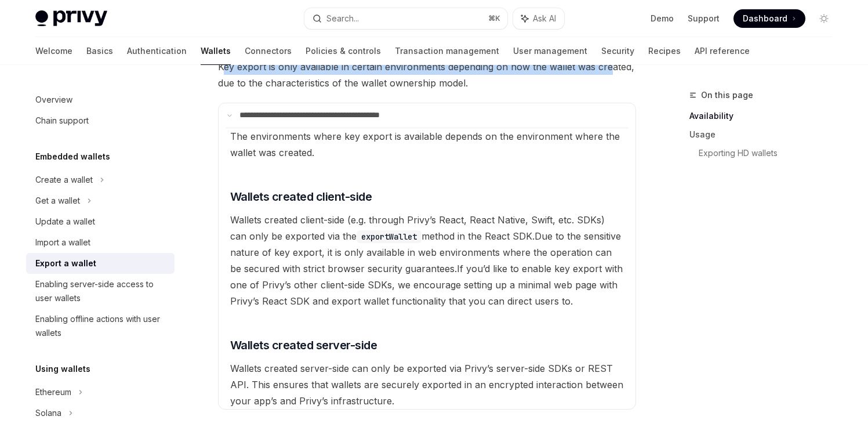 This screenshot has width=868, height=427. I want to click on a: Availability, so click(766, 116).